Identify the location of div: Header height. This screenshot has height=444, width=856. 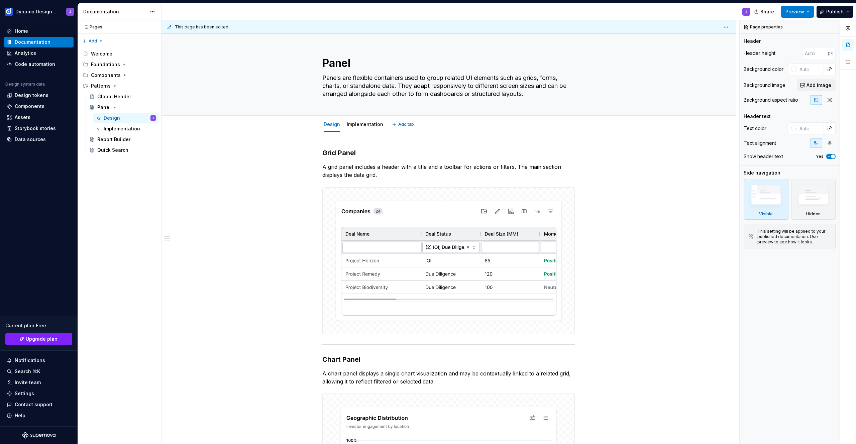
(759, 53).